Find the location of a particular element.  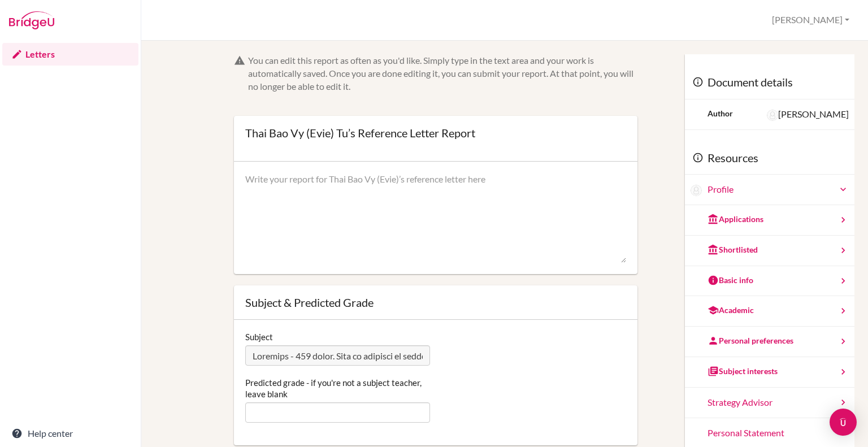

div: Strategy Advisor is located at coordinates (769, 403).